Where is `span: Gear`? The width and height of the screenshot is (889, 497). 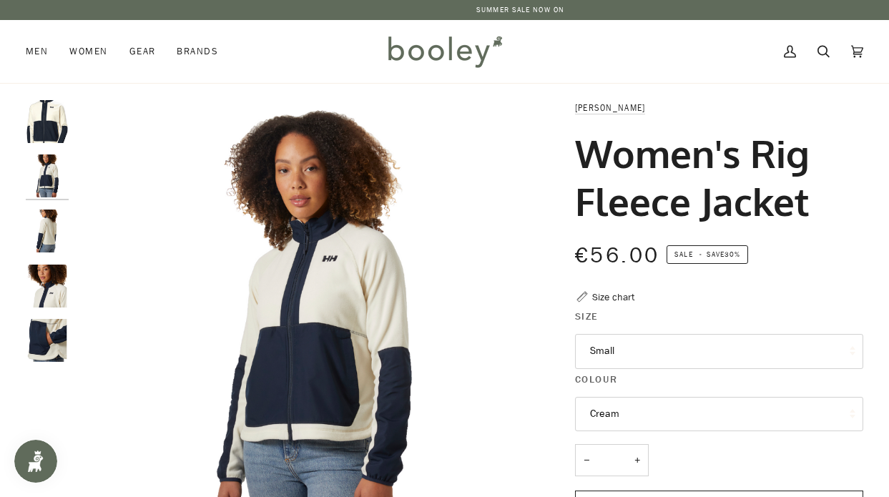 span: Gear is located at coordinates (142, 51).